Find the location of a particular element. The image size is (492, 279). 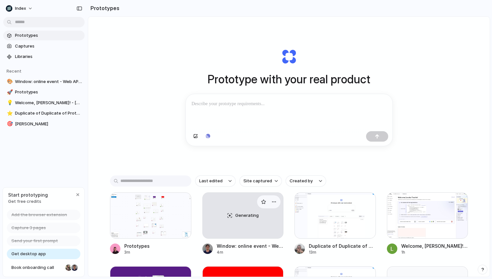

a: 🎨Window: online event - Web APIs | MDN is located at coordinates (44, 82).